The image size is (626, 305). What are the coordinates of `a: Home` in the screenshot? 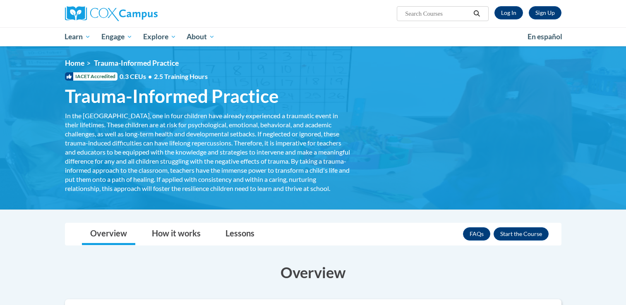 It's located at (75, 63).